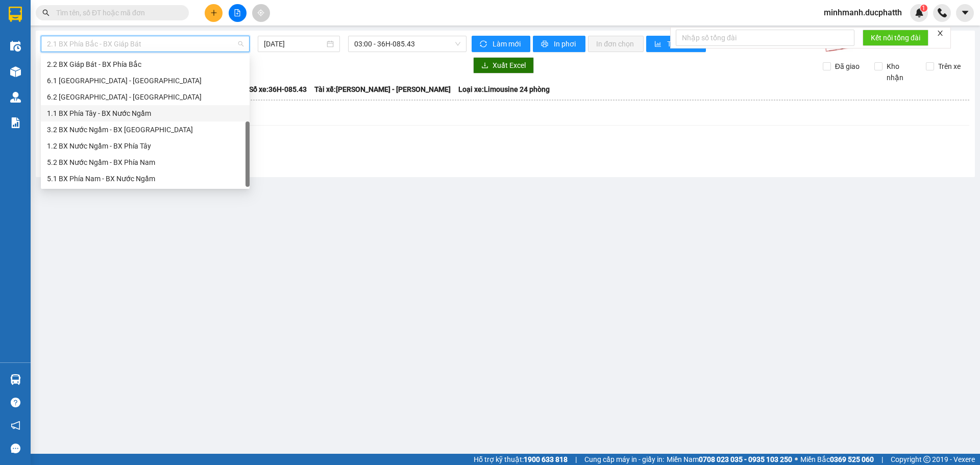  I want to click on span: printer, so click(545, 44).